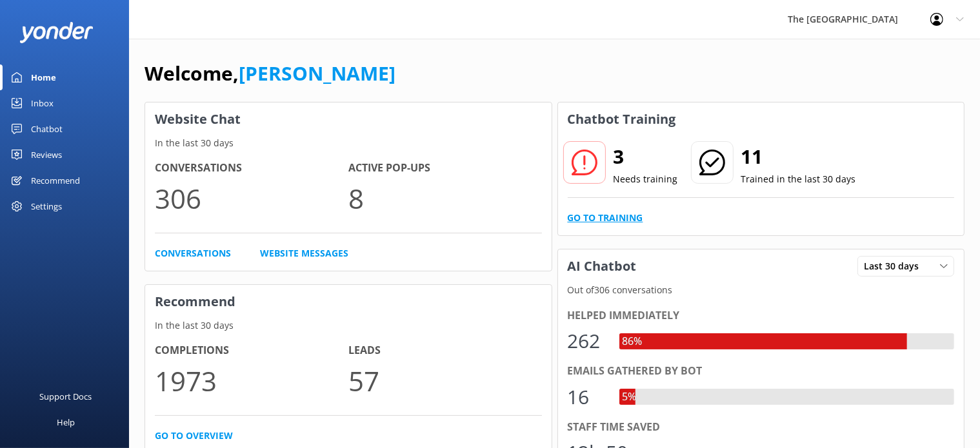 Image resolution: width=980 pixels, height=448 pixels. Describe the element at coordinates (630, 397) in the screenshot. I see `div: 5%` at that location.